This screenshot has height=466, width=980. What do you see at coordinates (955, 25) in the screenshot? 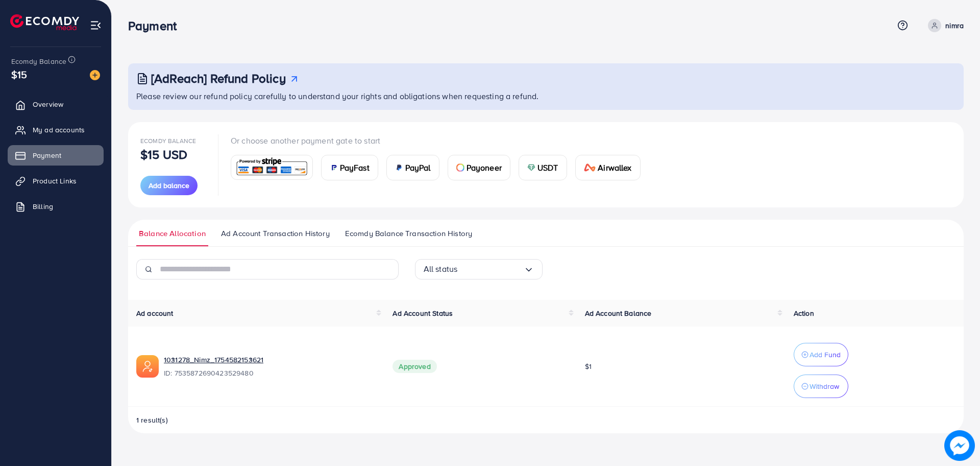
I see `p: nimra` at bounding box center [955, 25].